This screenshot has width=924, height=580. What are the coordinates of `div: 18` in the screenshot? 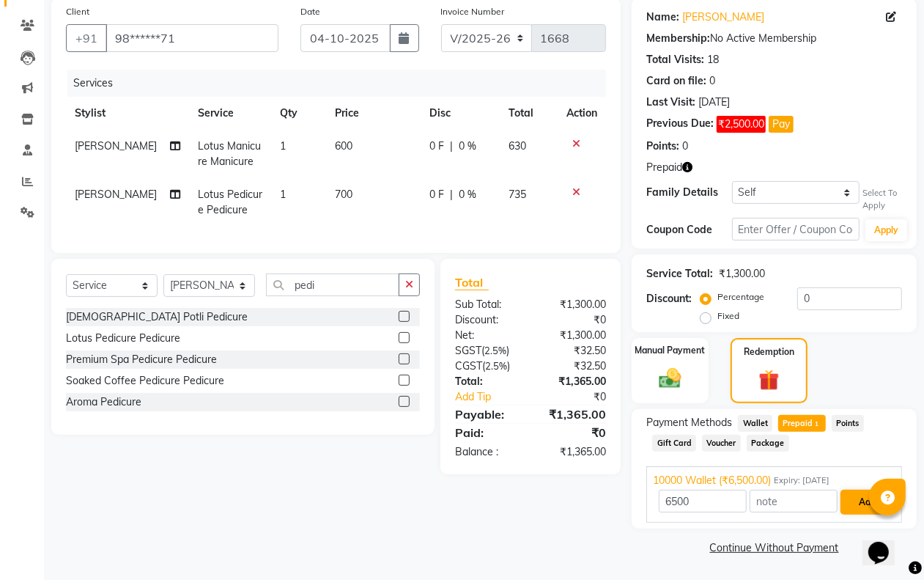 It's located at (713, 59).